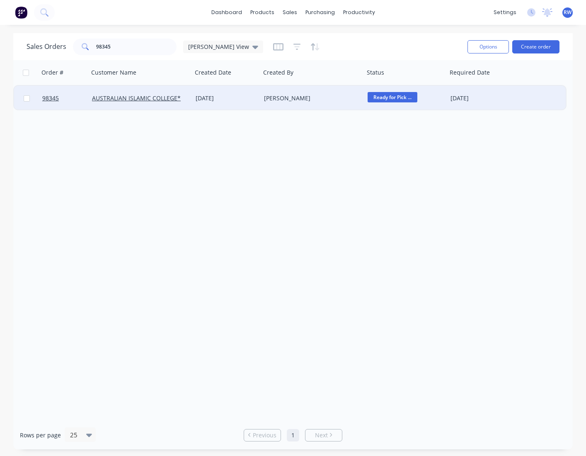 The height and width of the screenshot is (456, 586). I want to click on h1: Sales Orders, so click(46, 46).